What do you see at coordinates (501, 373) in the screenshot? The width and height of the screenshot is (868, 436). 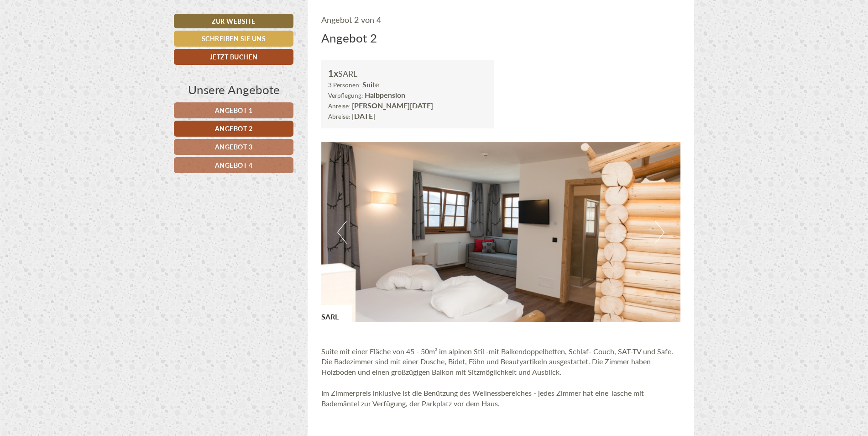 I see `p: Suite mit einer Fläche von 45 - 50m² im alpinen Stil -mit Balkendoppelbetten, Schlaf- Couch, SAT-...` at bounding box center [501, 373].